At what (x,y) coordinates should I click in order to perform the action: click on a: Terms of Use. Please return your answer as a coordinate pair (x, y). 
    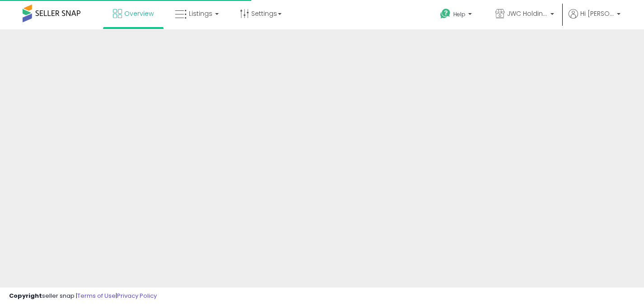
    Looking at the image, I should click on (96, 296).